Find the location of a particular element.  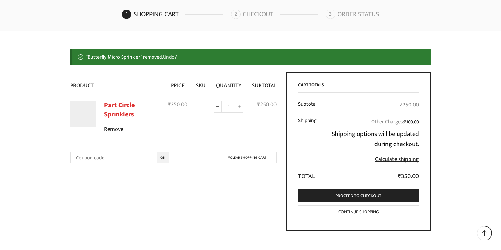

th: Product is located at coordinates (117, 83).